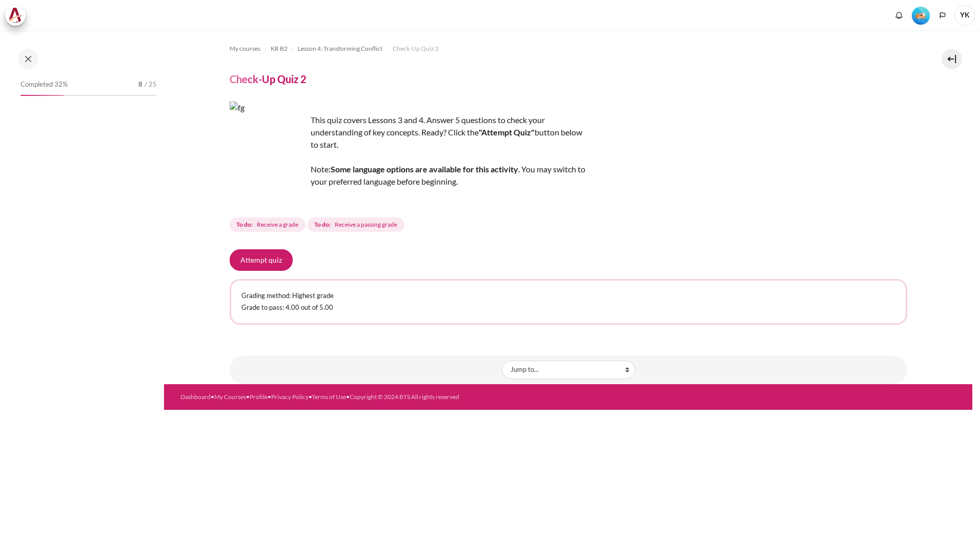  I want to click on span: KR B2, so click(279, 49).